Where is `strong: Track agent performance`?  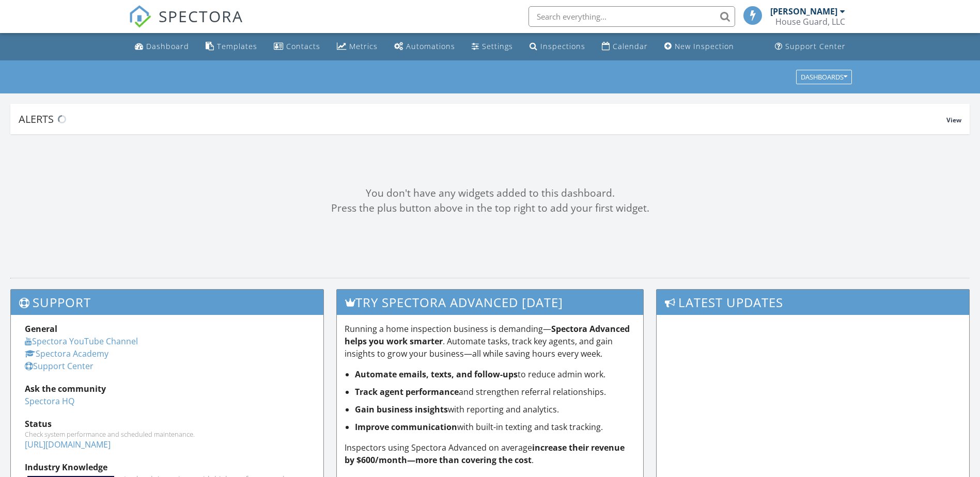
strong: Track agent performance is located at coordinates (407, 392).